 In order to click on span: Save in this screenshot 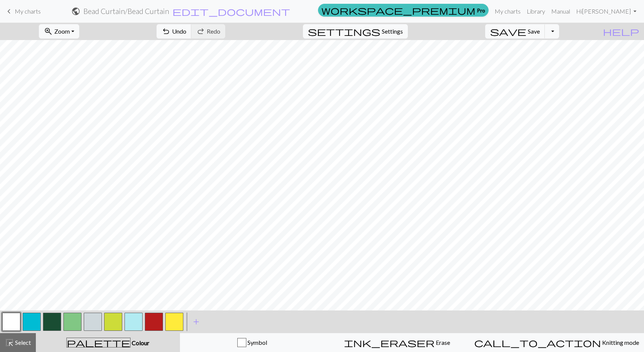, I will do `click(534, 31)`.